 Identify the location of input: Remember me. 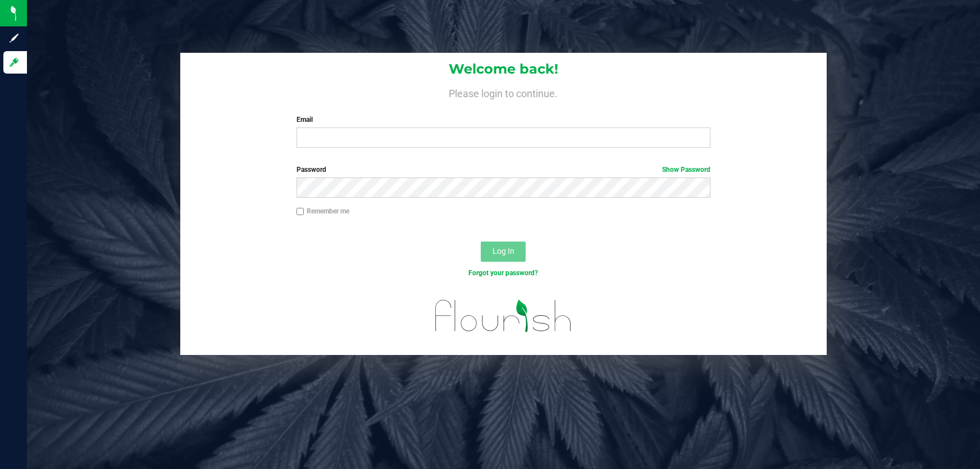
(300, 212).